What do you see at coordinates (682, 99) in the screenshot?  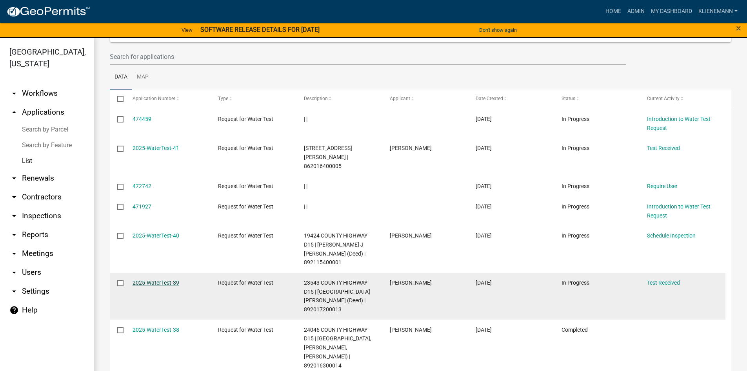 I see `datatable-header-cell: Current Activity` at bounding box center [682, 99].